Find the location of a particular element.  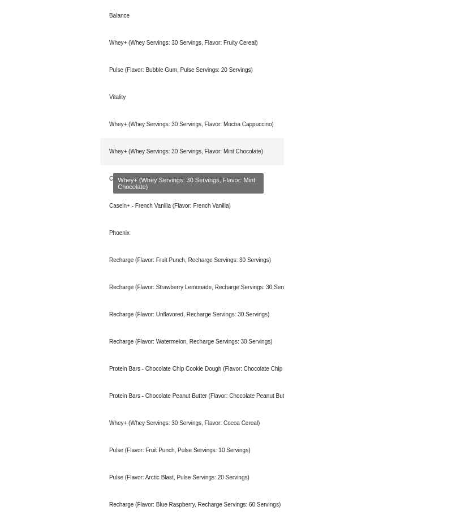

div: Recharge (Flavor: Fruit Punch, Recharge Servings: 30 Servings) is located at coordinates (192, 260).